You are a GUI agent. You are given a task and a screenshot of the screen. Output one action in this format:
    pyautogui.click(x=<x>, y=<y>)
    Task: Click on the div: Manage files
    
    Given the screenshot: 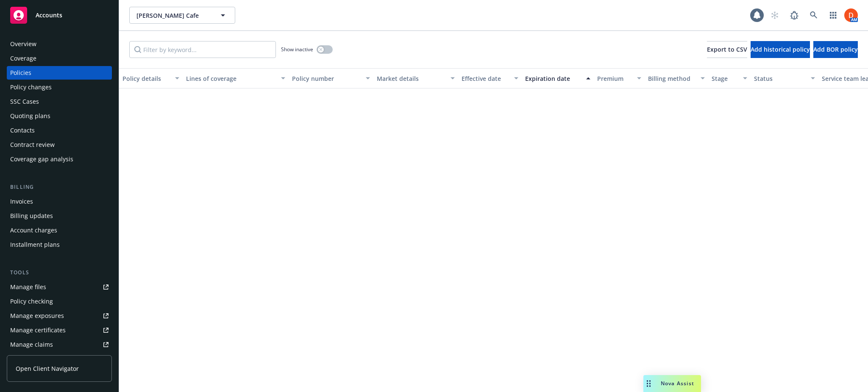 What is the action you would take?
    pyautogui.click(x=28, y=287)
    